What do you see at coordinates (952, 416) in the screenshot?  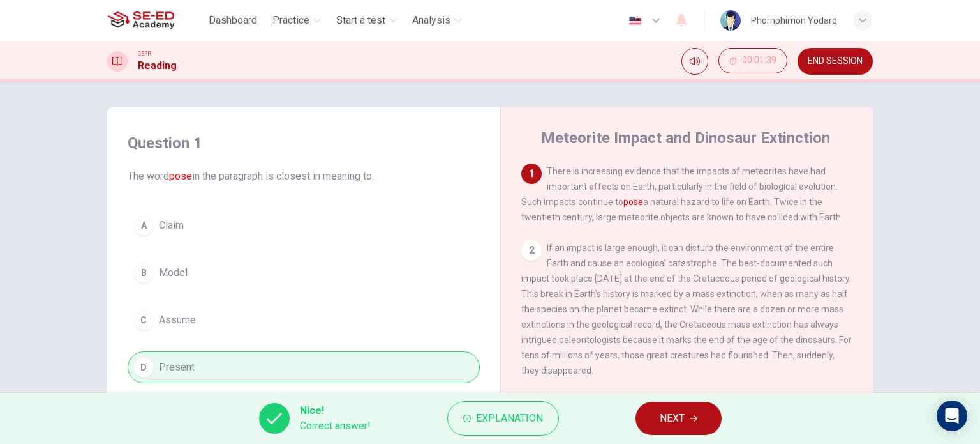 I see `div: Open Intercom Messenger` at bounding box center [952, 416].